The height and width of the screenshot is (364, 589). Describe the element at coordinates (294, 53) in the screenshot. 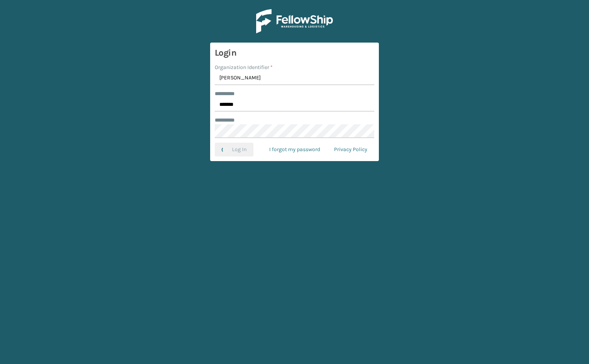

I see `h3: Login` at that location.